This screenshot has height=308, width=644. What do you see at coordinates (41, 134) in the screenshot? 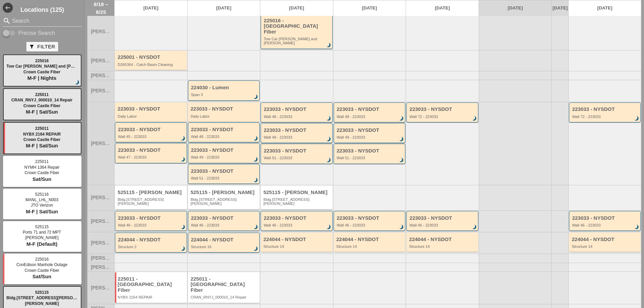
I see `span: NYBX 2164 REPAIR` at bounding box center [41, 134].